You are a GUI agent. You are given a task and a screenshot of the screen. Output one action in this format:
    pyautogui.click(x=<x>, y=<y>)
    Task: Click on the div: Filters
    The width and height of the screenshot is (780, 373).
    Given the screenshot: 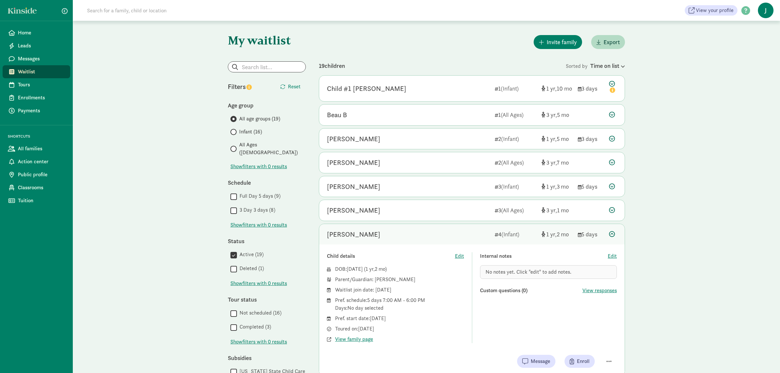 What is the action you would take?
    pyautogui.click(x=247, y=87)
    